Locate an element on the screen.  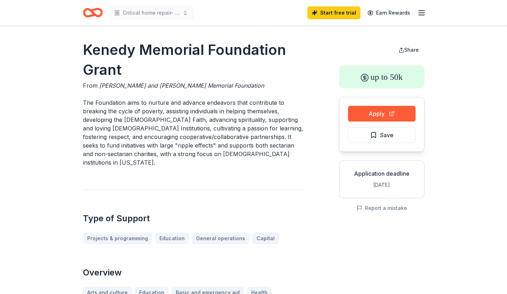
div: up to 50k is located at coordinates (382, 77).